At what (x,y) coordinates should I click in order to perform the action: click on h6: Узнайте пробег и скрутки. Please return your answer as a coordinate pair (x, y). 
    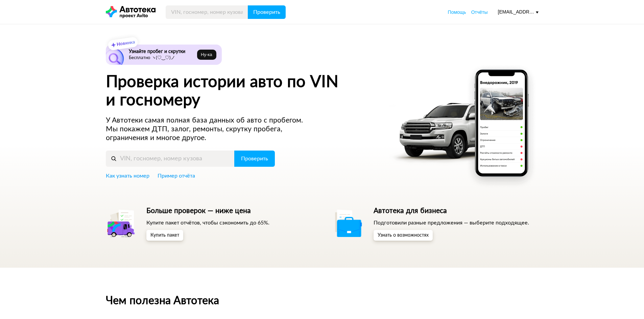
    Looking at the image, I should click on (162, 52).